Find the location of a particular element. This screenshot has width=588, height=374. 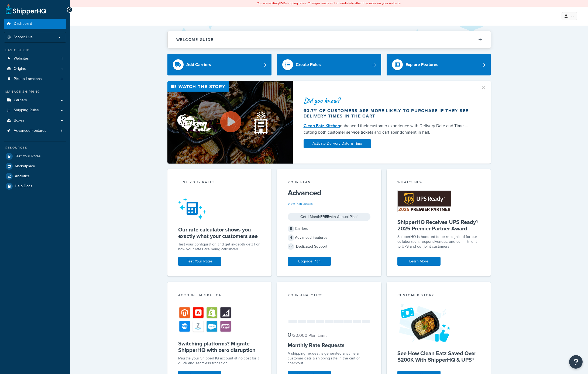

div: Carriers is located at coordinates (329, 228).